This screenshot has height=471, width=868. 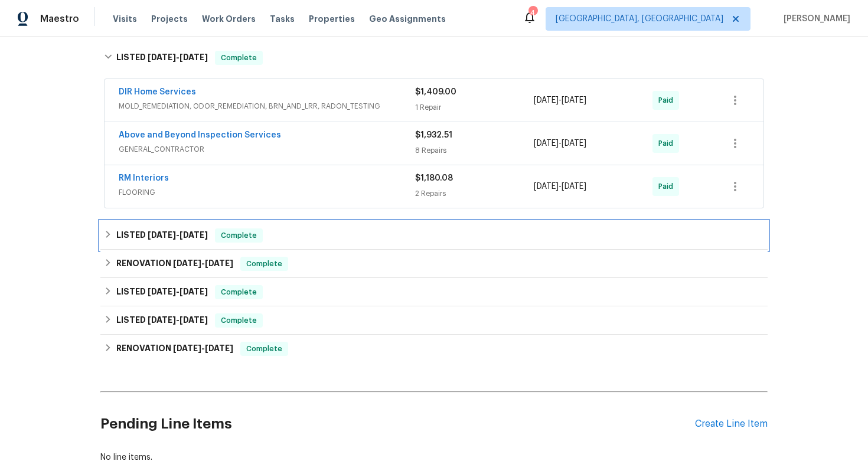 What do you see at coordinates (170, 19) in the screenshot?
I see `span: Projects` at bounding box center [170, 19].